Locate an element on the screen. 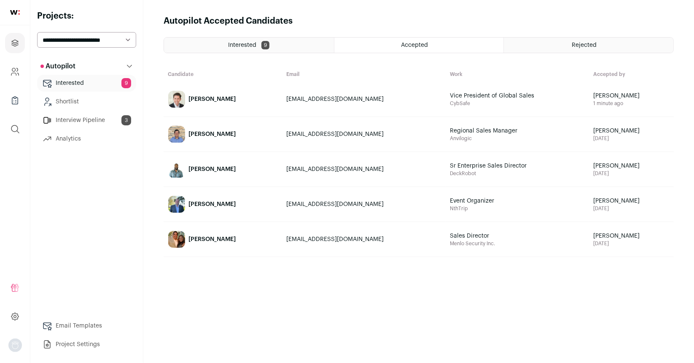 The image size is (694, 363). a: Project Settings is located at coordinates (86, 344).